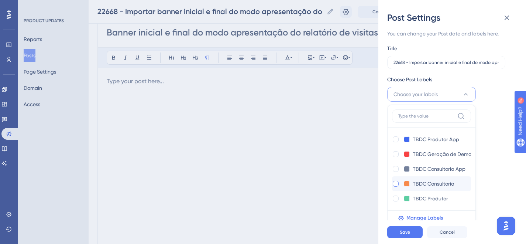 This screenshot has height=244, width=526. What do you see at coordinates (392, 48) in the screenshot?
I see `div: Title` at bounding box center [392, 48].